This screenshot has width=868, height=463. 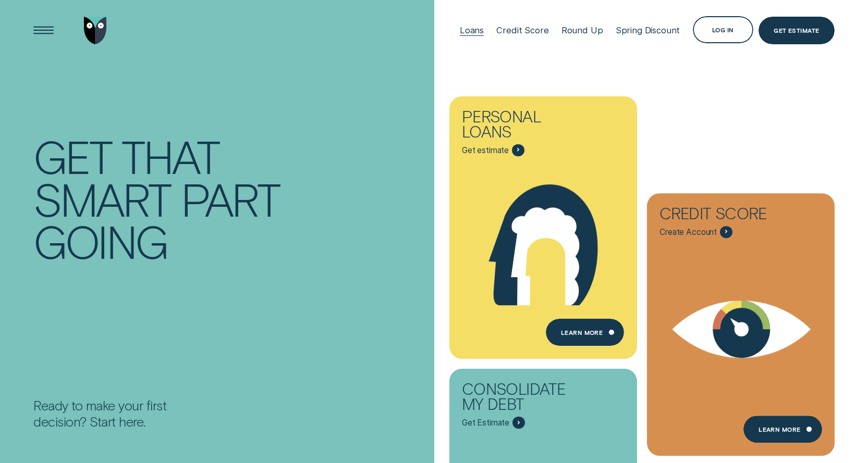 What do you see at coordinates (723, 30) in the screenshot?
I see `button: Log in` at bounding box center [723, 30].